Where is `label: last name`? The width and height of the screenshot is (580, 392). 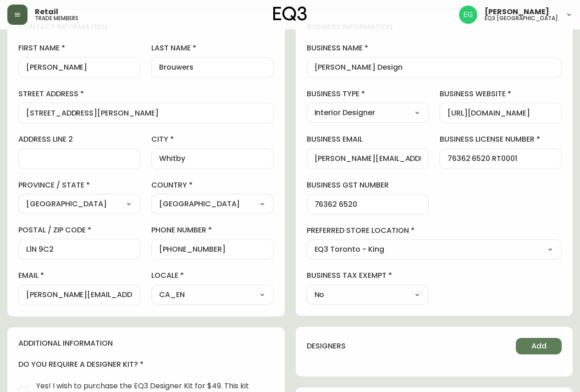
label: last name is located at coordinates (212, 48).